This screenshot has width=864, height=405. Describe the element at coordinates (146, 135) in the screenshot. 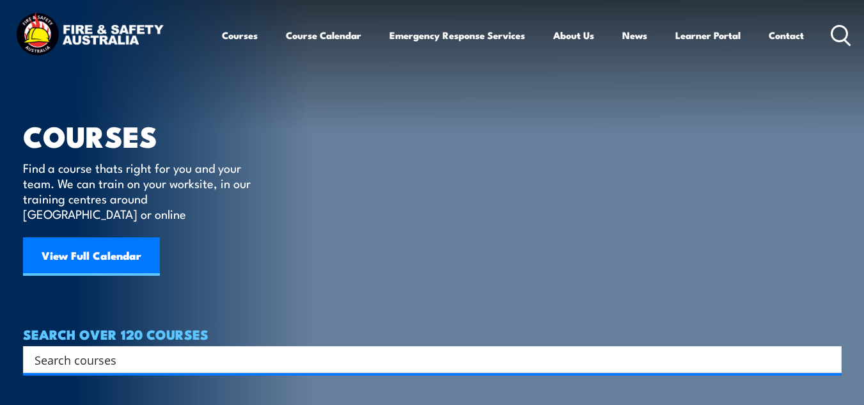

I see `h1: COURSES` at that location.